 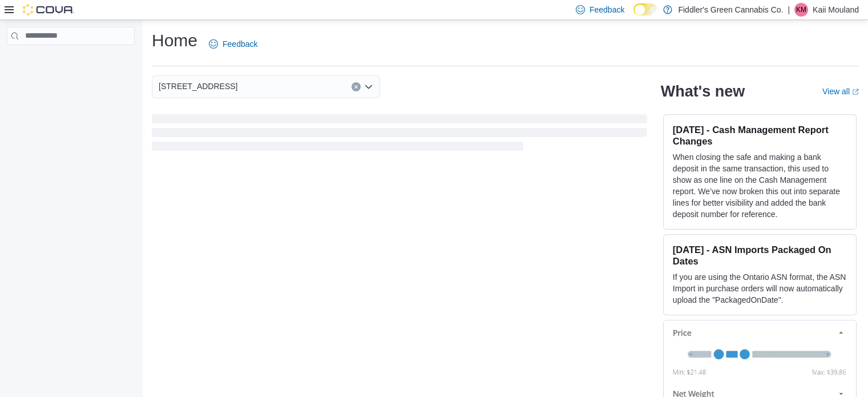 What do you see at coordinates (356, 87) in the screenshot?
I see `button: Clear input` at bounding box center [356, 87].